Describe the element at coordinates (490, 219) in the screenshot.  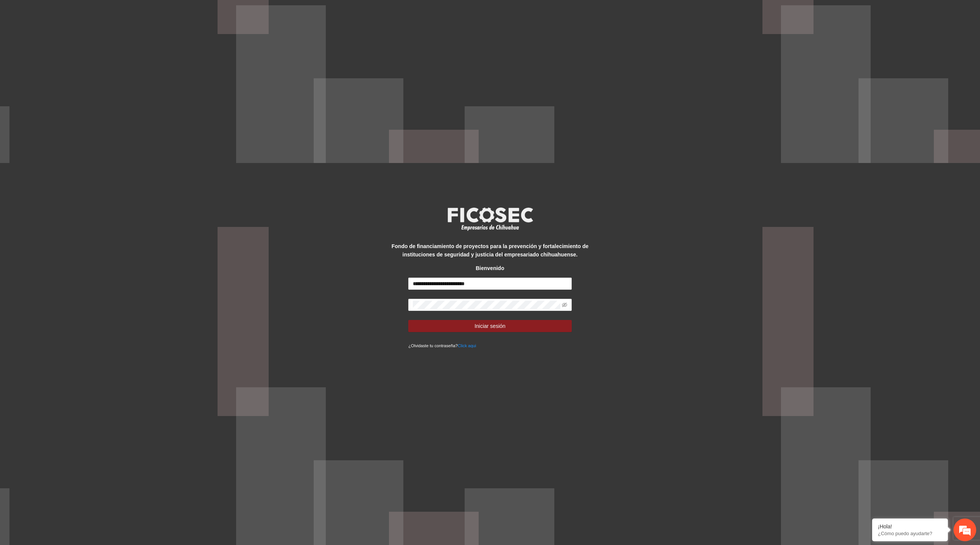
I see `img: logo` at that location.